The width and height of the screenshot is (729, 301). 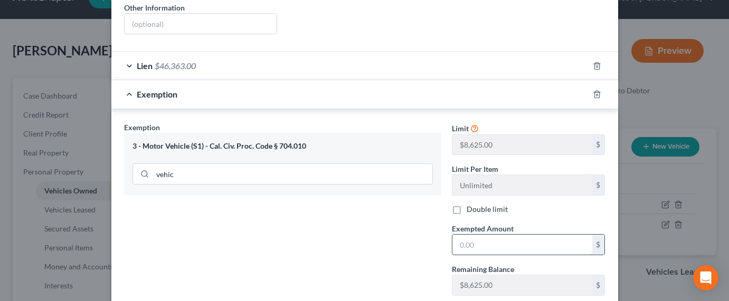 What do you see at coordinates (175, 65) in the screenshot?
I see `span: $46,363.00` at bounding box center [175, 65].